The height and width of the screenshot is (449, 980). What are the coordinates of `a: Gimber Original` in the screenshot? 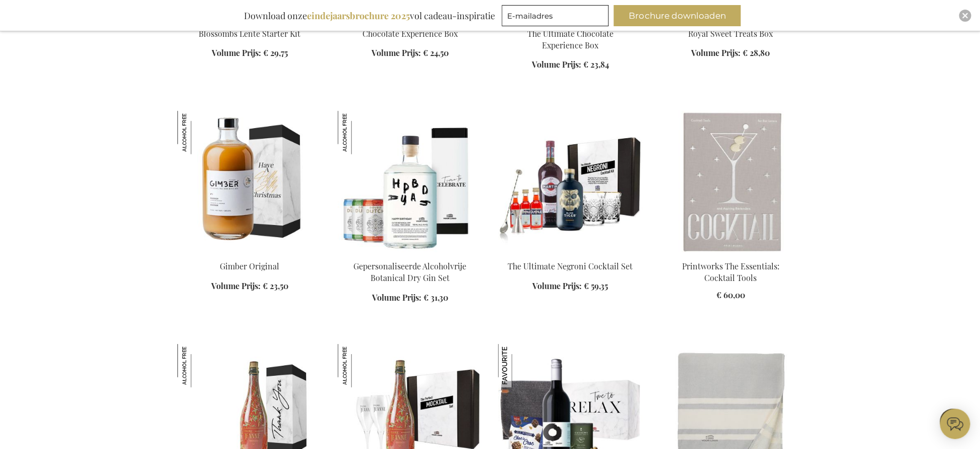 It's located at (250, 266).